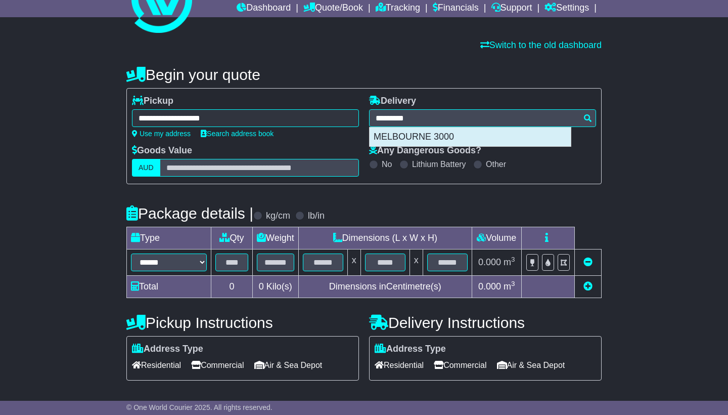  Describe the element at coordinates (243, 322) in the screenshot. I see `h4: Pickup Instructions` at that location.